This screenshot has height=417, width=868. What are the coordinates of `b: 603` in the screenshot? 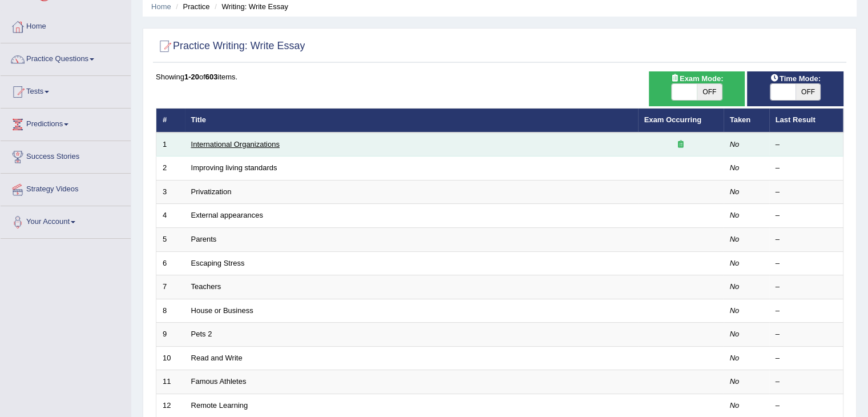 It's located at (212, 76).